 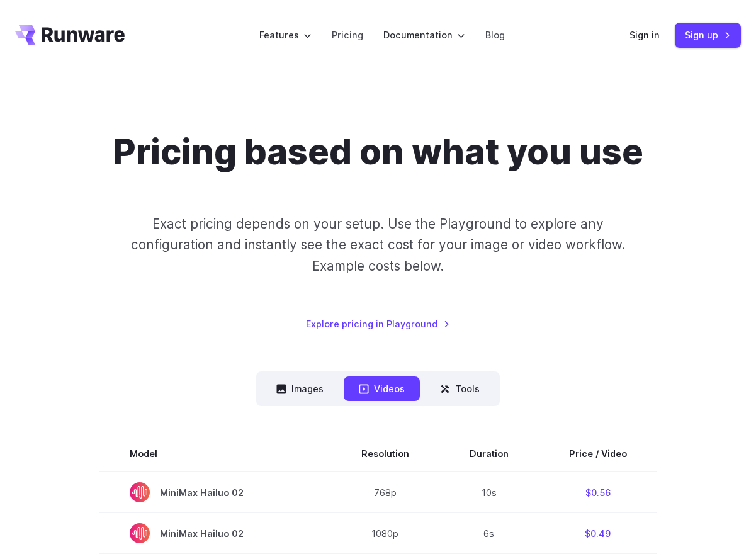 What do you see at coordinates (489, 492) in the screenshot?
I see `td: 10s` at bounding box center [489, 492].